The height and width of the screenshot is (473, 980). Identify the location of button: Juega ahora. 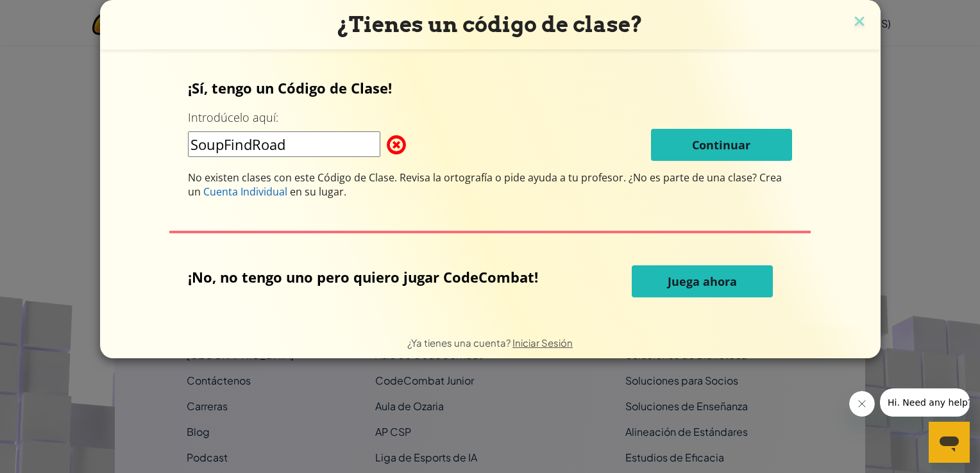
(702, 281).